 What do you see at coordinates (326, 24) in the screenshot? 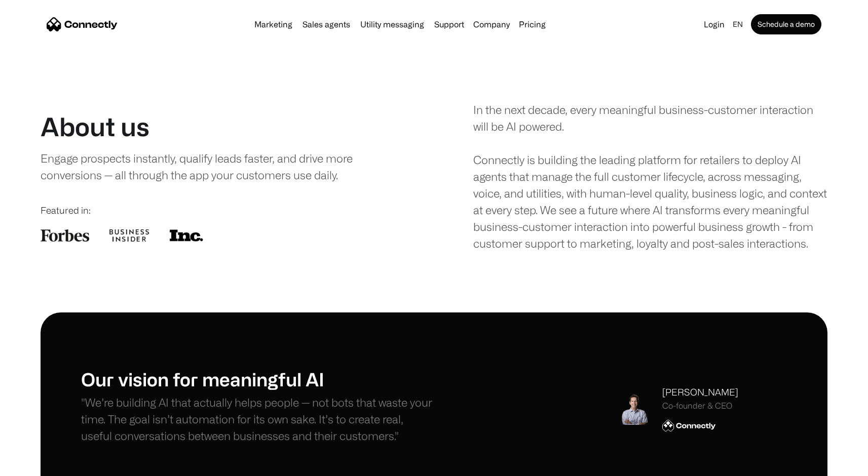
I see `a: Sales agents` at bounding box center [326, 24].